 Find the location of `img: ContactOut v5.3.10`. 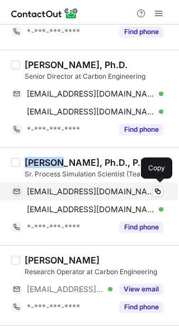

img: ContactOut v5.3.10 is located at coordinates (45, 13).